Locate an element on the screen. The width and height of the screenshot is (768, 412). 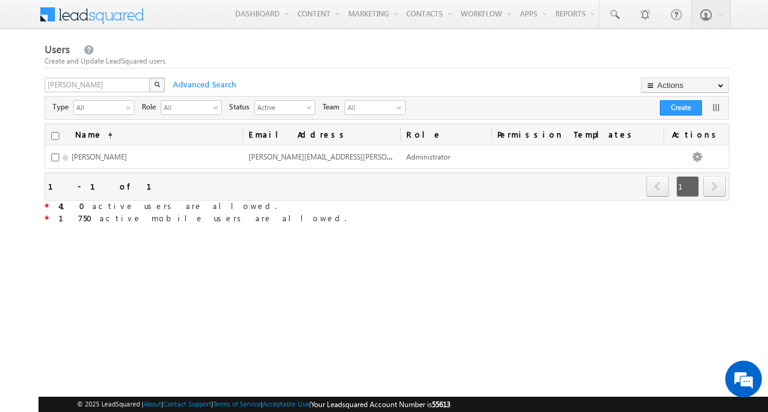
a: Name is located at coordinates (93, 134).